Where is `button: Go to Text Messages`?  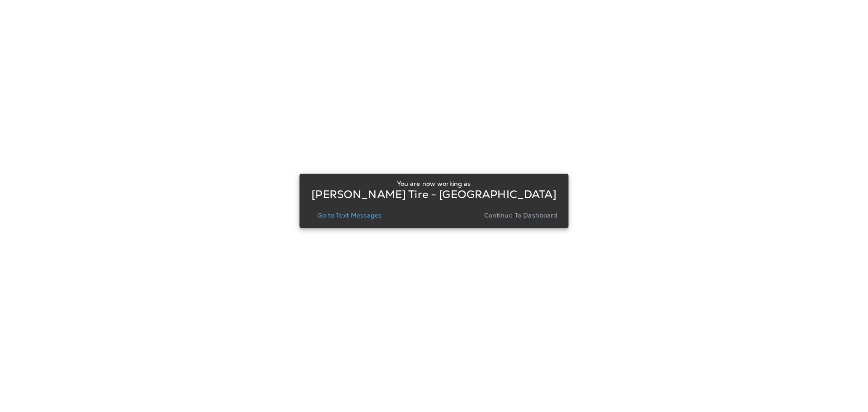
button: Go to Text Messages is located at coordinates (349, 215).